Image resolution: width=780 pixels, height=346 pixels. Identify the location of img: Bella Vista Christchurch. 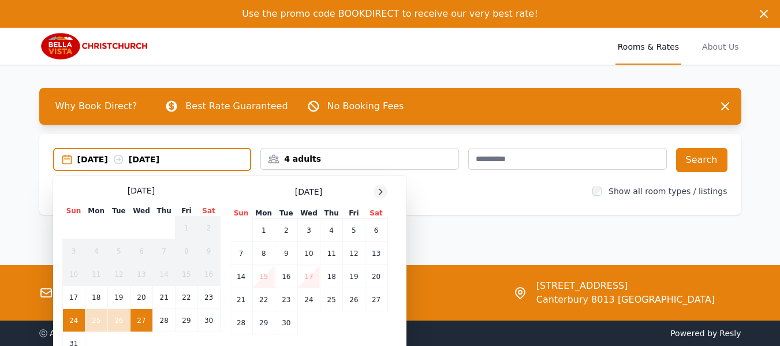
(95, 46).